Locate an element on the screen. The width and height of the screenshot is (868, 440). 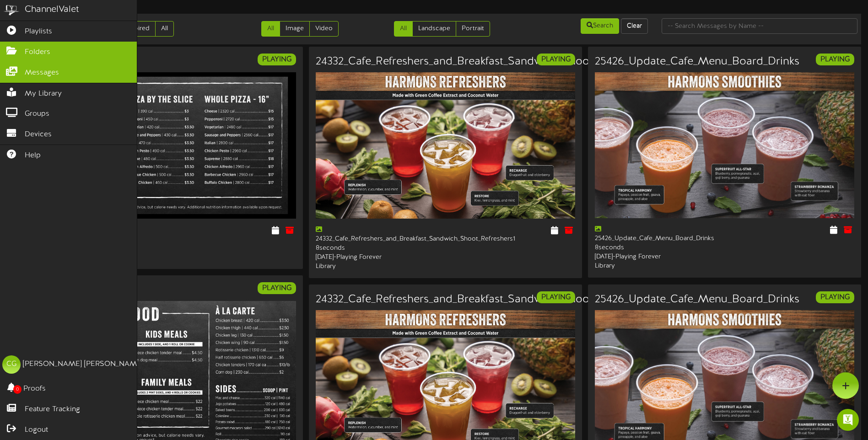
span: Playlists is located at coordinates (38, 32).